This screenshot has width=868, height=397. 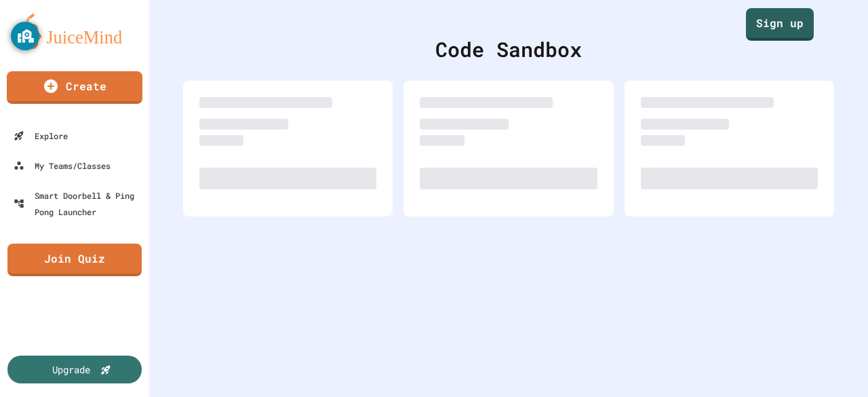 I want to click on a: Create, so click(x=74, y=88).